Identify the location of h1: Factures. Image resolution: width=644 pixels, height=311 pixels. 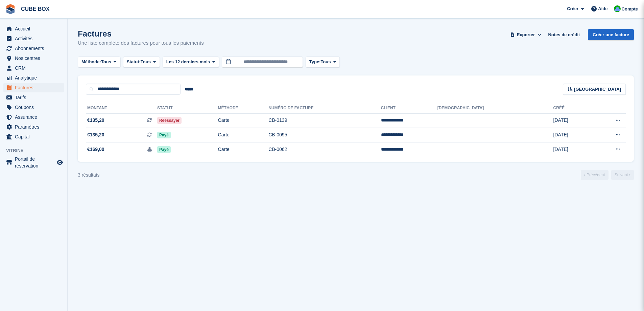
(140, 34).